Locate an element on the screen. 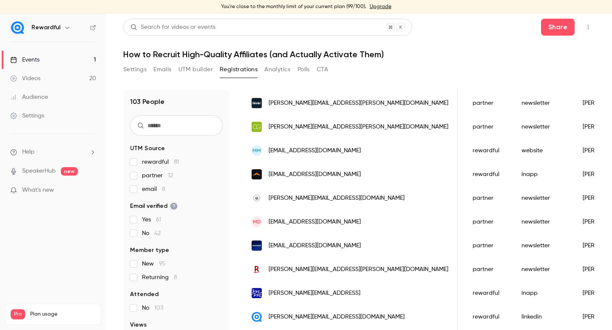 The image size is (612, 330). div: Videos is located at coordinates (25, 79).